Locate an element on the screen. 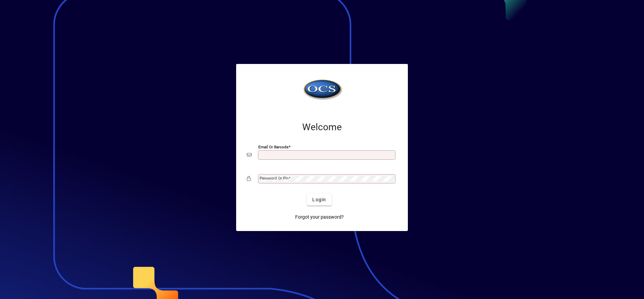  span: Forgot your password? is located at coordinates (319, 217).